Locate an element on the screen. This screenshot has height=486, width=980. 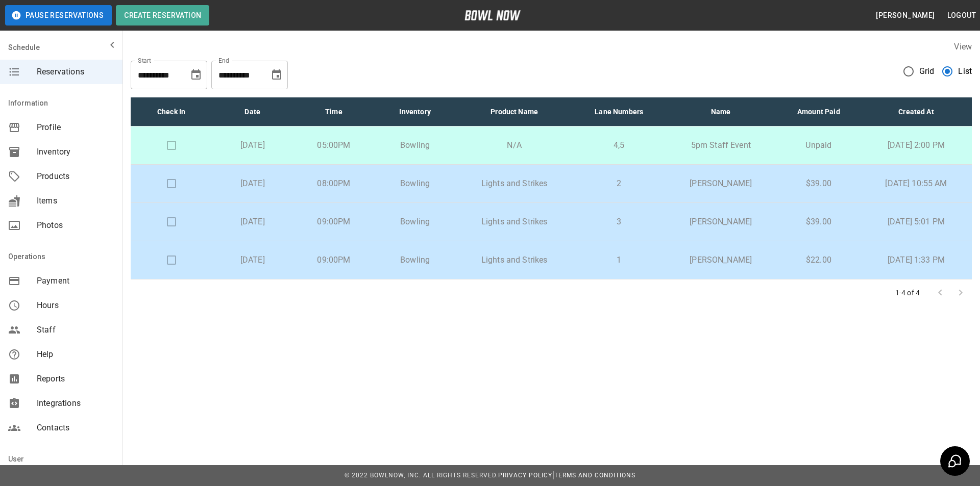
p: 5pm Staff Event is located at coordinates (721, 145).